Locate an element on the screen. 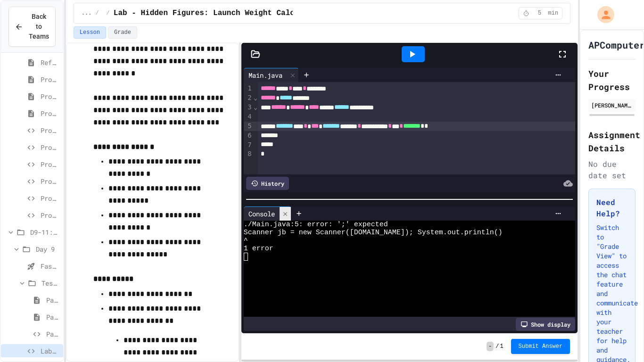 The height and width of the screenshot is (362, 644). div: 6 is located at coordinates (249, 136).